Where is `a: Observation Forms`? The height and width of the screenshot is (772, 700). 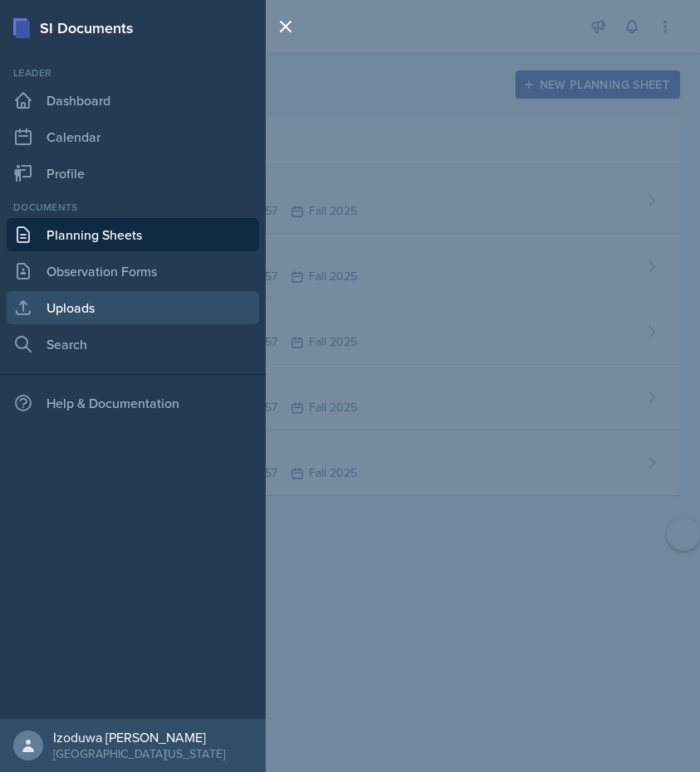 a: Observation Forms is located at coordinates (133, 271).